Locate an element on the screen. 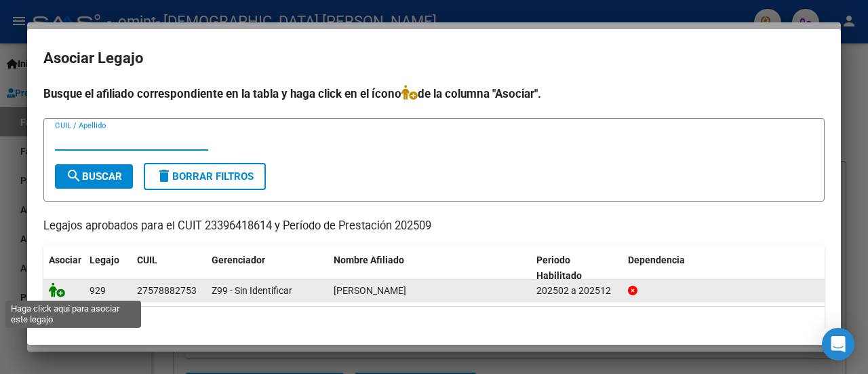 Image resolution: width=868 pixels, height=374 pixels. datatable-header-cell: Periodo Habilitado is located at coordinates (577, 268).